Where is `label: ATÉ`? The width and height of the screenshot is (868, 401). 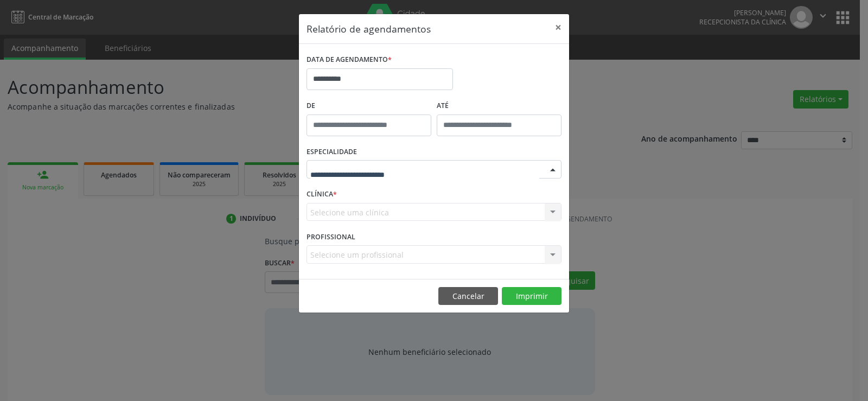
label: ATÉ is located at coordinates (499, 106).